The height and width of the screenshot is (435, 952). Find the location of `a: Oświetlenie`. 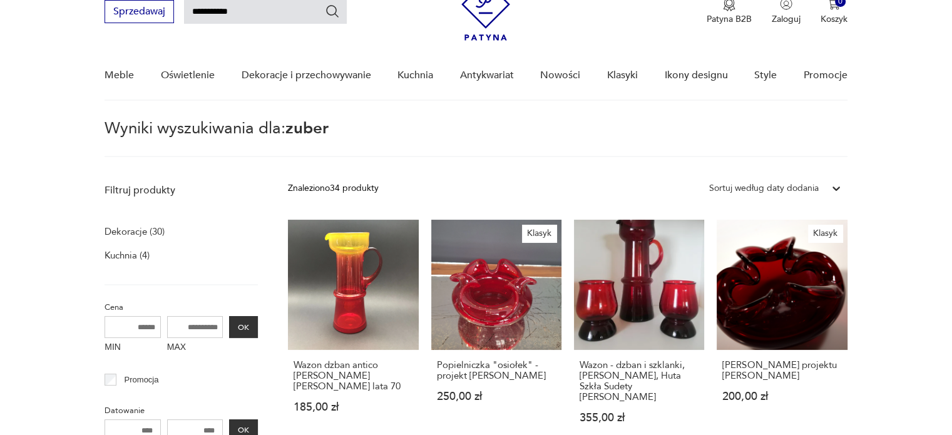

a: Oświetlenie is located at coordinates (188, 75).